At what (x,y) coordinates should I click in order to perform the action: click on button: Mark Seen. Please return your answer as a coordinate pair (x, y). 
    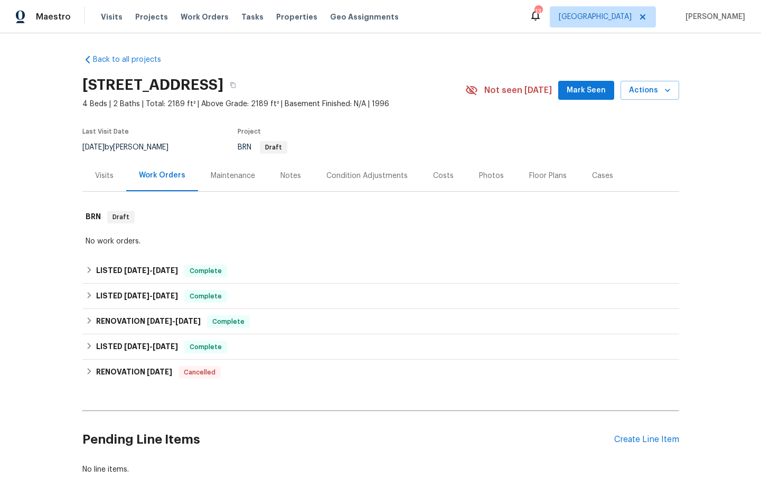
    Looking at the image, I should click on (586, 90).